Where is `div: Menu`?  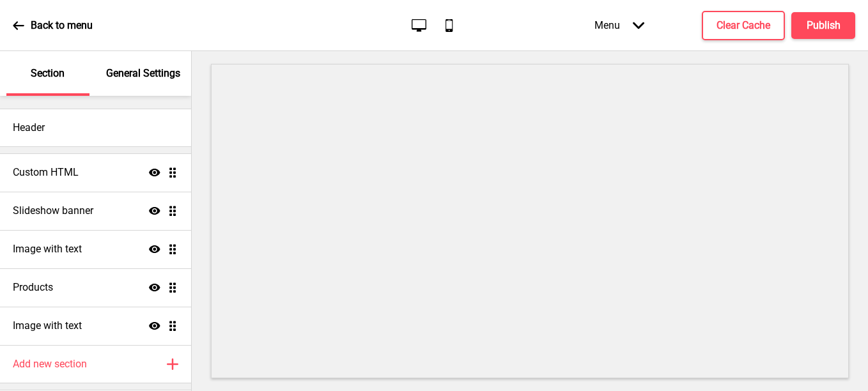
div: Menu is located at coordinates (620, 25).